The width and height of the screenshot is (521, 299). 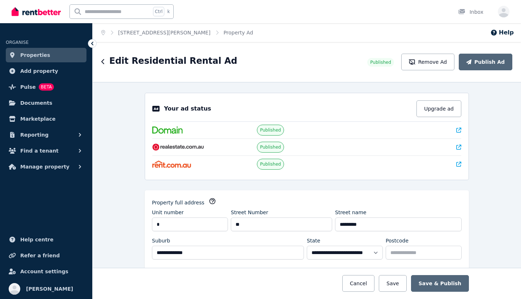 What do you see at coordinates (17, 42) in the screenshot?
I see `span: ORGANISE` at bounding box center [17, 42].